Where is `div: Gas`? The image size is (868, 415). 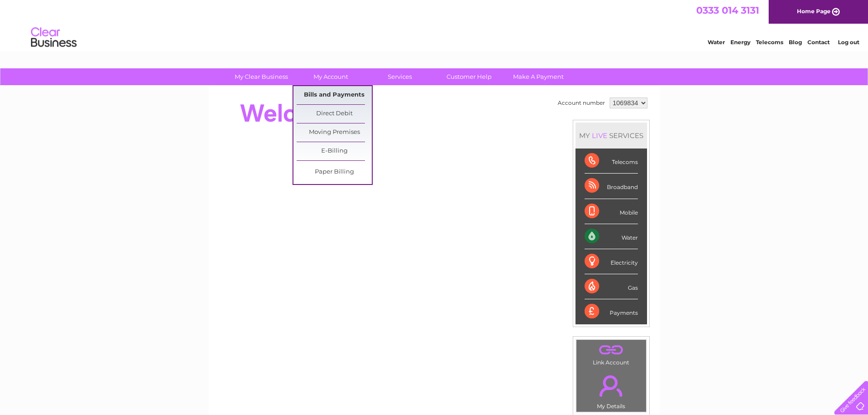 div: Gas is located at coordinates (611, 286).